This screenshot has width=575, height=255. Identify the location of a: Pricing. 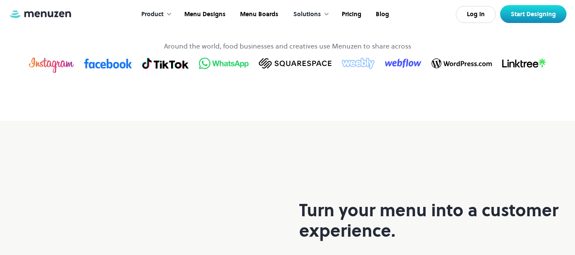
(351, 14).